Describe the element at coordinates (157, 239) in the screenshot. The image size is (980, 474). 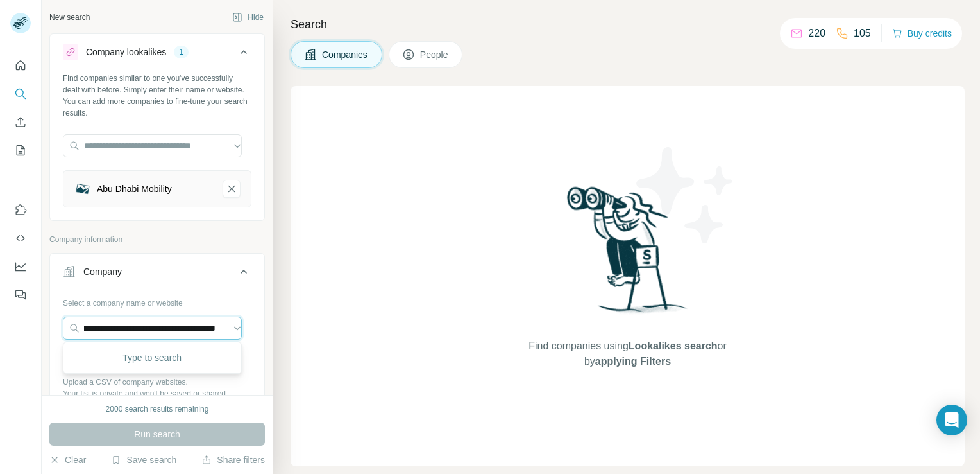
I see `p: Company information` at that location.